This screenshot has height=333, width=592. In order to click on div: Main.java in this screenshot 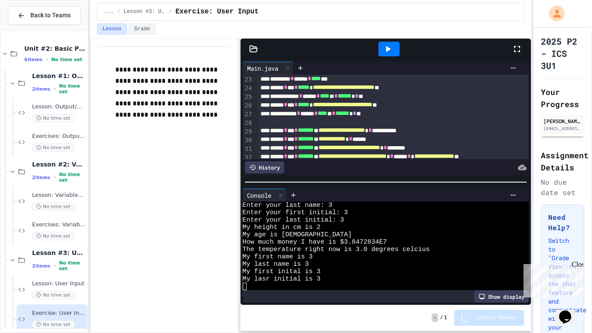, I will do `click(262, 68)`.